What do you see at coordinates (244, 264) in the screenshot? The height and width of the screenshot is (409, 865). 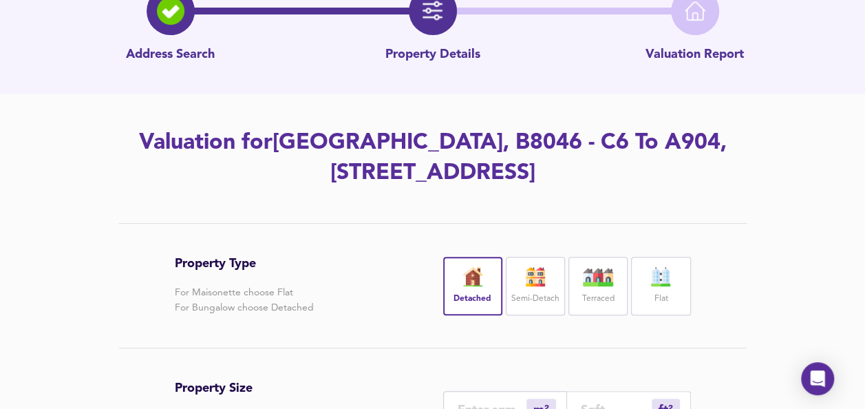 I see `h3: Property Type` at bounding box center [244, 264].